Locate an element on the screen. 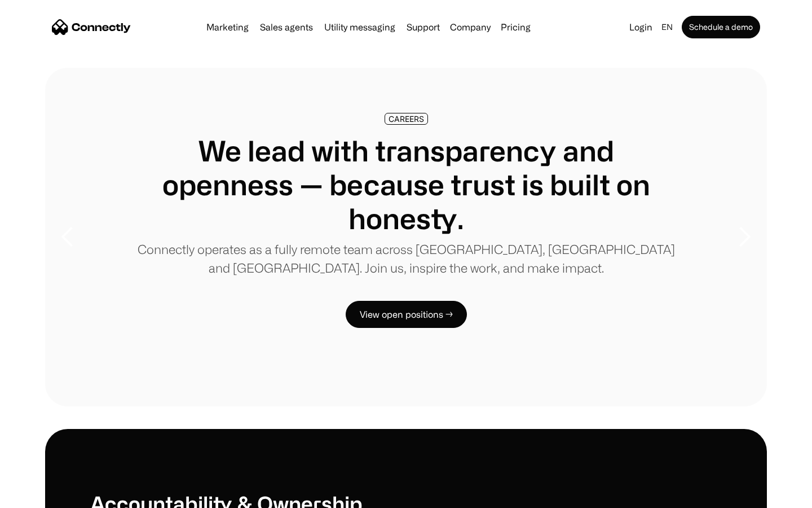  div: CAREERS is located at coordinates (406, 119).